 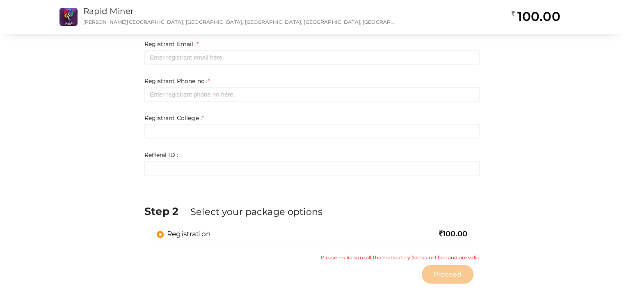 I want to click on label: Step 2, so click(x=167, y=211).